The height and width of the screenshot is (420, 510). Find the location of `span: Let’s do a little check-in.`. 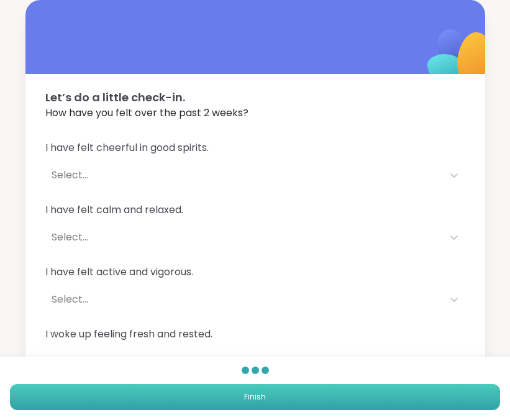

span: Let’s do a little check-in. is located at coordinates (256, 97).